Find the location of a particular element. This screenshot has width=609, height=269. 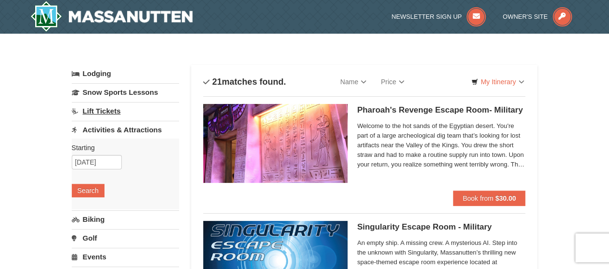

button: Search is located at coordinates (88, 191).